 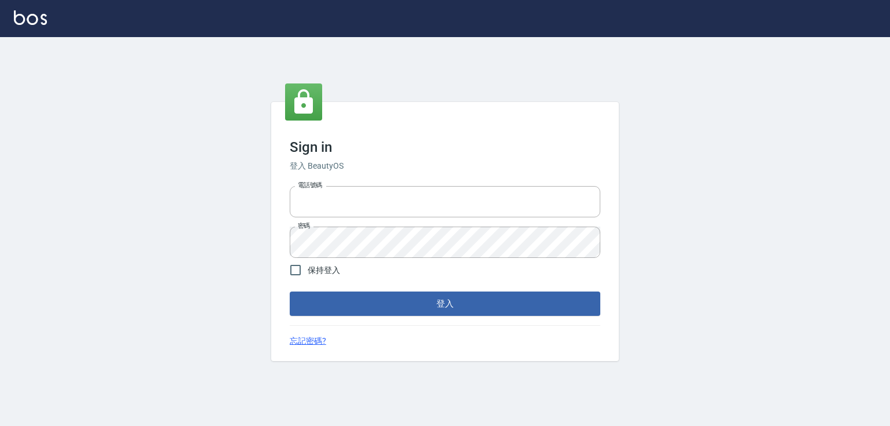 What do you see at coordinates (304, 225) in the screenshot?
I see `label: 密碼` at bounding box center [304, 225].